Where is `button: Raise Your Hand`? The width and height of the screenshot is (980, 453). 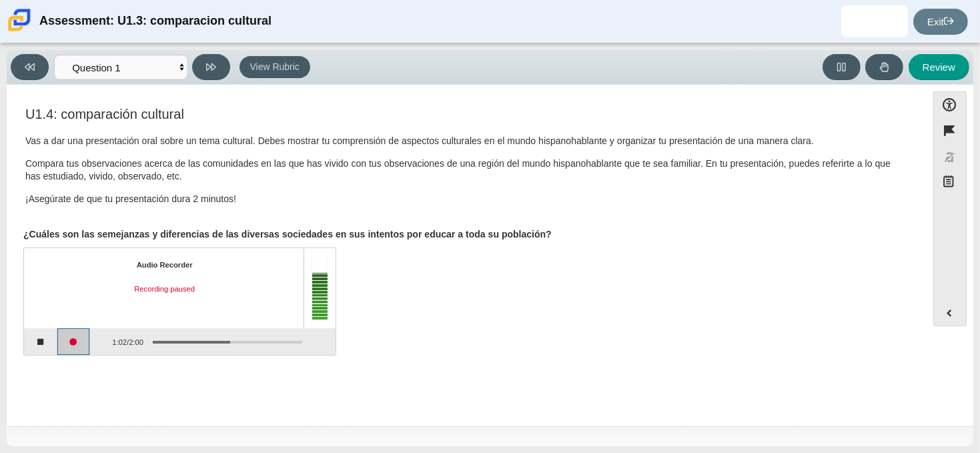 button: Raise Your Hand is located at coordinates (884, 67).